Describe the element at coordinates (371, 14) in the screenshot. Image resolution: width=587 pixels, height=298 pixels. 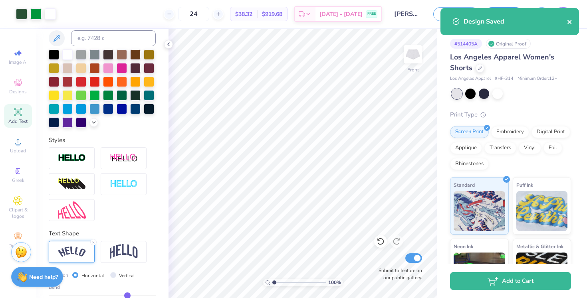
I see `span: FREE` at that location.